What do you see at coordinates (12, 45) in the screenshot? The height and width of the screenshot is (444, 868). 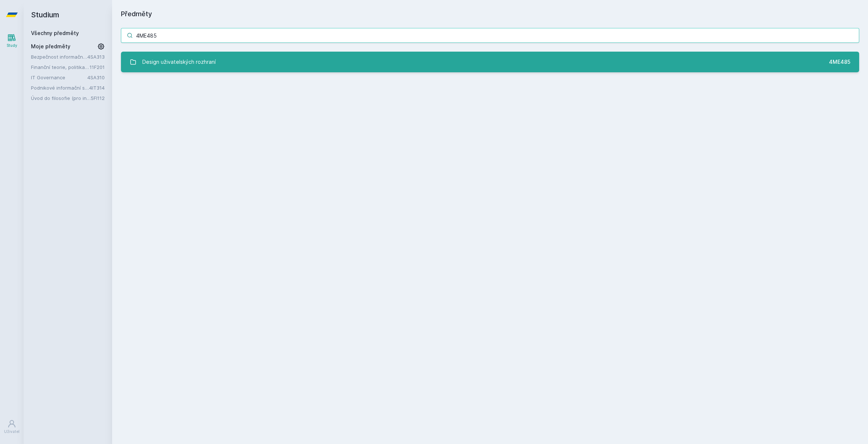 I see `div: Study` at bounding box center [12, 45].